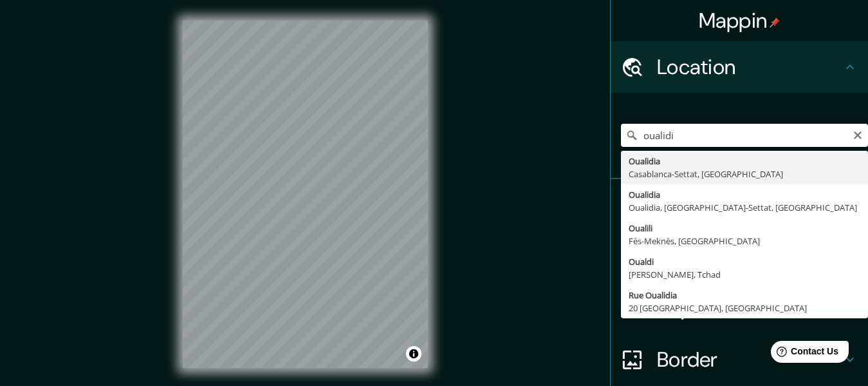 Image resolution: width=868 pixels, height=386 pixels. I want to click on h4: Border, so click(749, 360).